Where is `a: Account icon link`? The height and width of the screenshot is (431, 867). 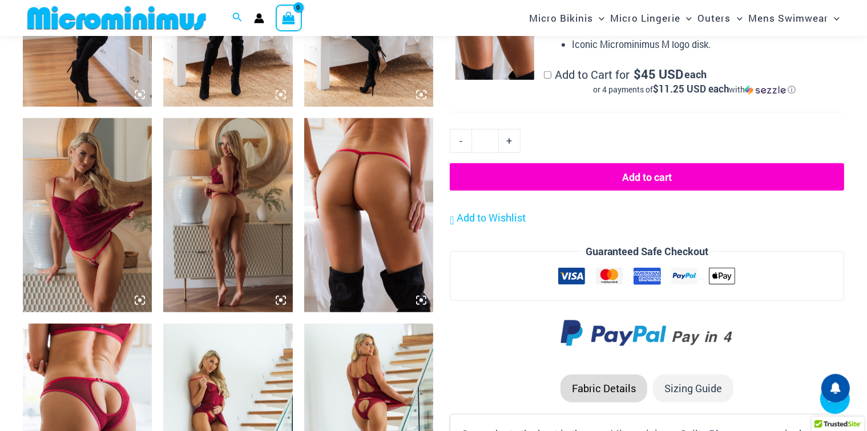 a: Account icon link is located at coordinates (259, 18).